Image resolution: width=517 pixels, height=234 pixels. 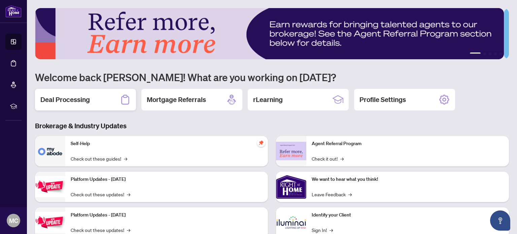 I want to click on span: pushpin, so click(x=261, y=143).